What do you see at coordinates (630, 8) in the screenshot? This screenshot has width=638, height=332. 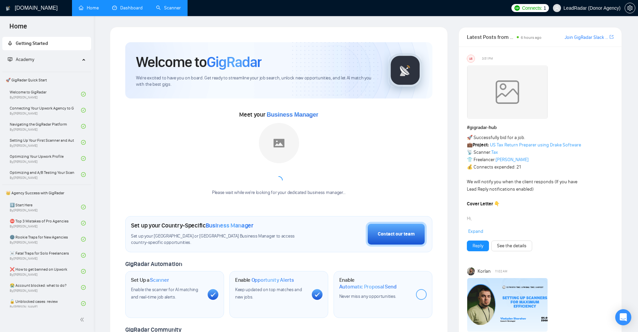 I see `span: setting` at bounding box center [630, 8].